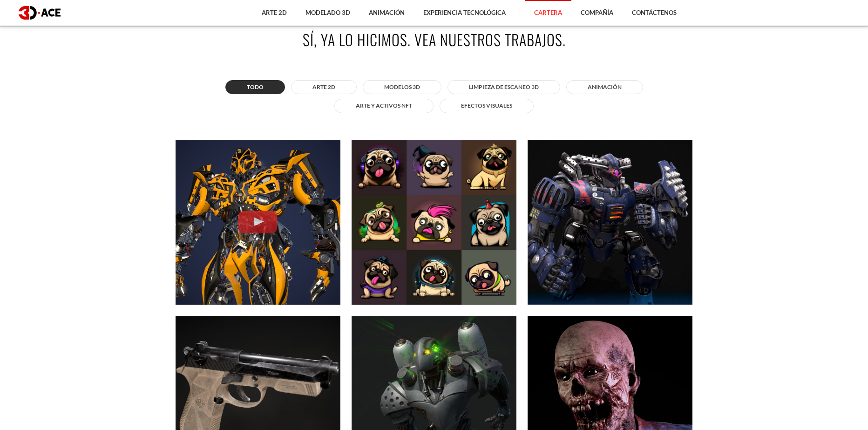 This screenshot has width=868, height=430. What do you see at coordinates (324, 86) in the screenshot?
I see `font: ARTE 2D` at bounding box center [324, 86].